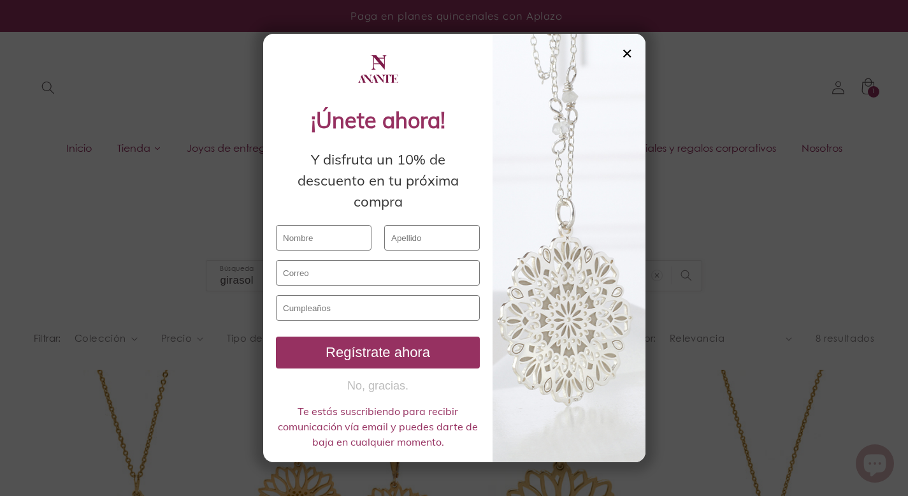  Describe the element at coordinates (378, 273) in the screenshot. I see `input: Correo` at that location.